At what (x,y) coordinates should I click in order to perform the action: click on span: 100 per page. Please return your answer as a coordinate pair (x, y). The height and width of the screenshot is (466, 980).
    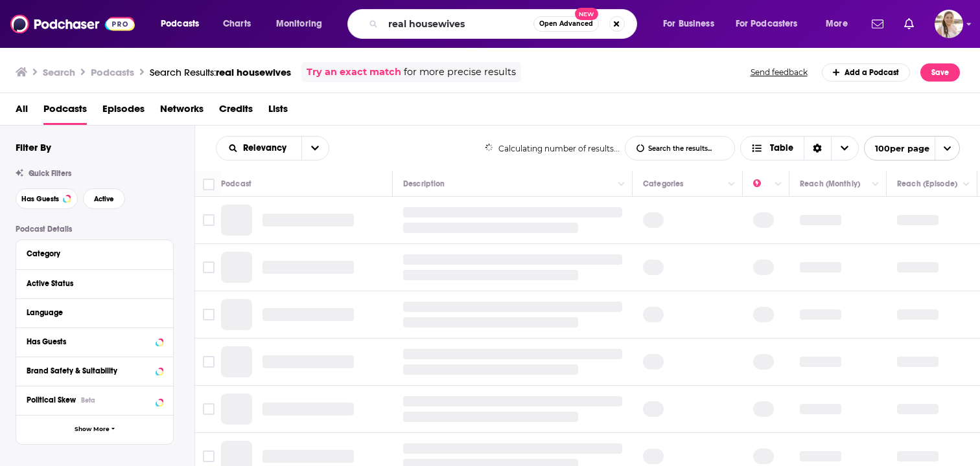
    Looking at the image, I should click on (897, 149).